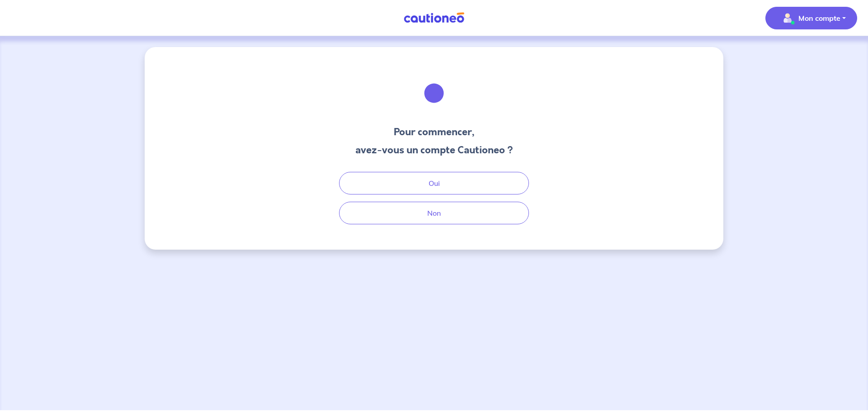 Image resolution: width=868 pixels, height=412 pixels. Describe the element at coordinates (787, 18) in the screenshot. I see `img: illu_account_valid_menu.svg` at that location.